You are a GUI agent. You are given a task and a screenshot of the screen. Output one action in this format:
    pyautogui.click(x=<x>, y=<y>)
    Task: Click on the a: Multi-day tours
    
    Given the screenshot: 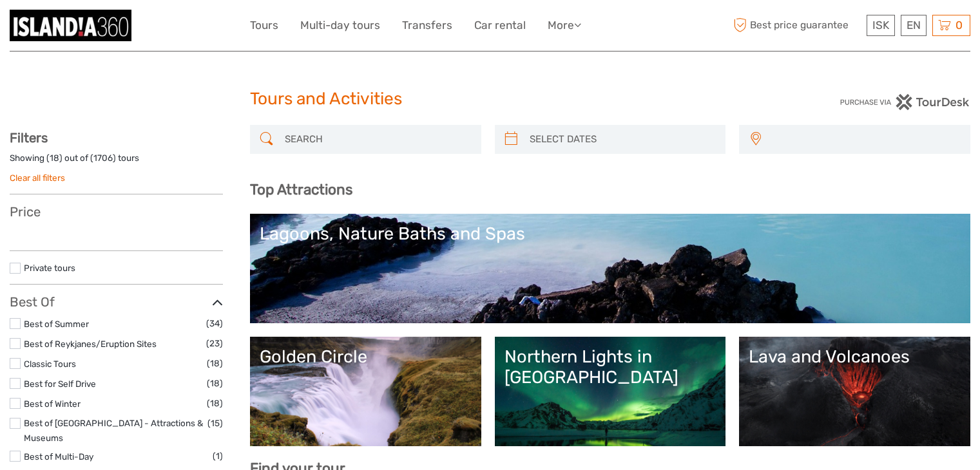 What is the action you would take?
    pyautogui.click(x=340, y=25)
    